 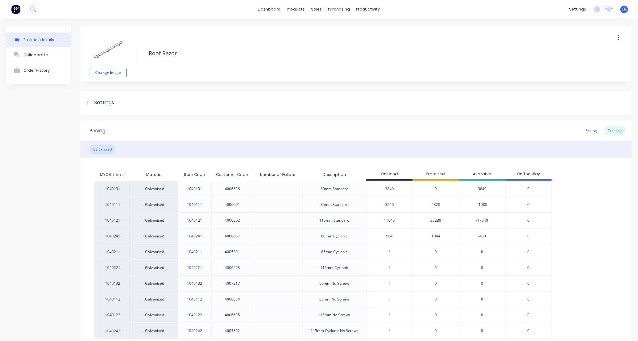 I want to click on div: 60mm Standard, so click(x=334, y=189).